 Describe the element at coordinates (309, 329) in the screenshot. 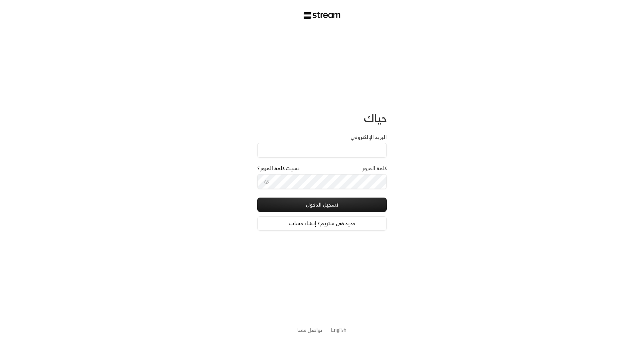

I see `a: تواصل معنا` at that location.